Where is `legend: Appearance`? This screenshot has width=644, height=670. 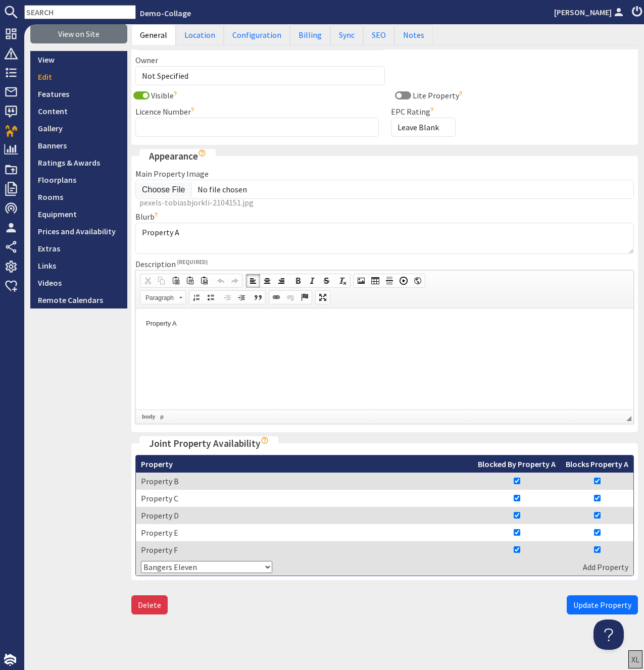 legend: Appearance is located at coordinates (177, 156).